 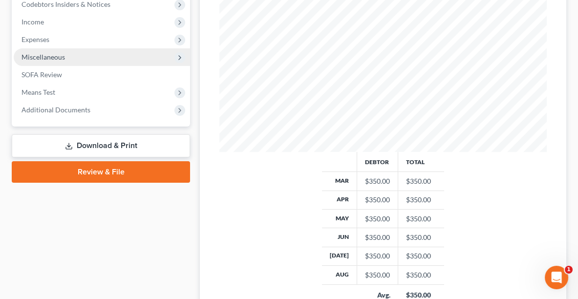 I want to click on th: Jun, so click(x=340, y=238).